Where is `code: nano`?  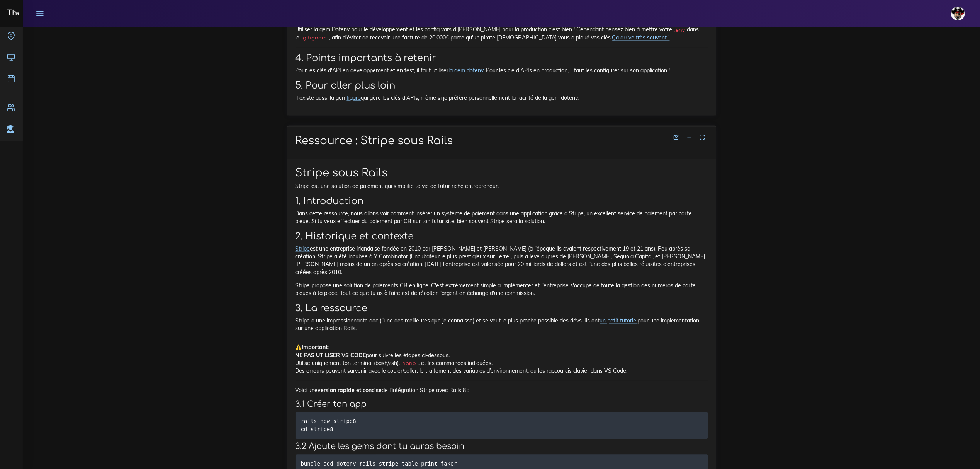
code: nano is located at coordinates (409, 364).